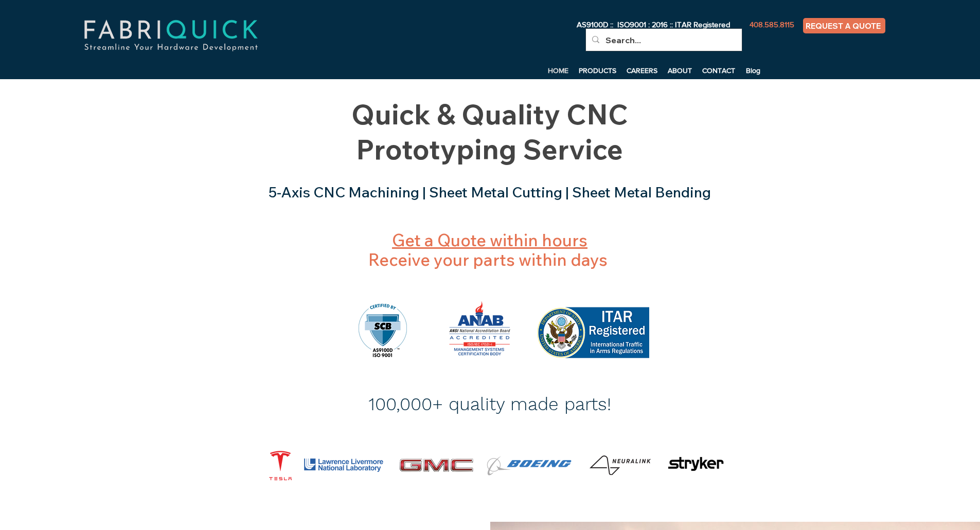 Image resolution: width=980 pixels, height=530 pixels. What do you see at coordinates (719, 70) in the screenshot?
I see `a: CONTACT` at bounding box center [719, 70].